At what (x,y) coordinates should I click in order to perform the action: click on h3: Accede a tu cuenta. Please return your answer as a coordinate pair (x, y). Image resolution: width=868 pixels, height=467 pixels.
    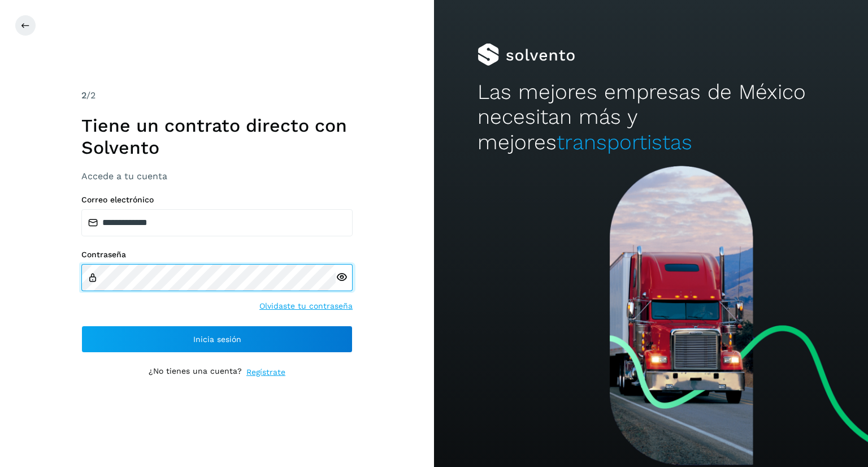
    Looking at the image, I should click on (217, 175).